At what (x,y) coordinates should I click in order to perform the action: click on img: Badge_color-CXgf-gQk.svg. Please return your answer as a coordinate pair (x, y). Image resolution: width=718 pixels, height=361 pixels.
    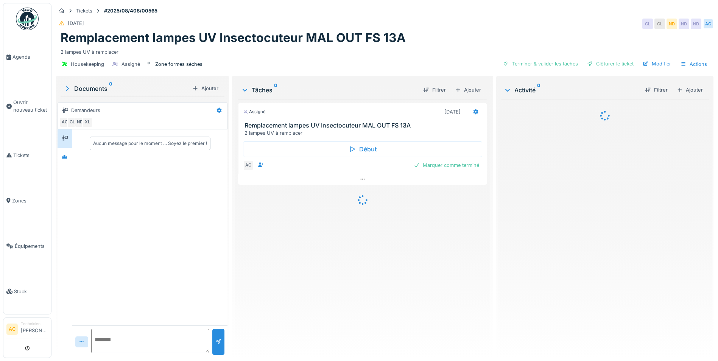
    Looking at the image, I should click on (27, 19).